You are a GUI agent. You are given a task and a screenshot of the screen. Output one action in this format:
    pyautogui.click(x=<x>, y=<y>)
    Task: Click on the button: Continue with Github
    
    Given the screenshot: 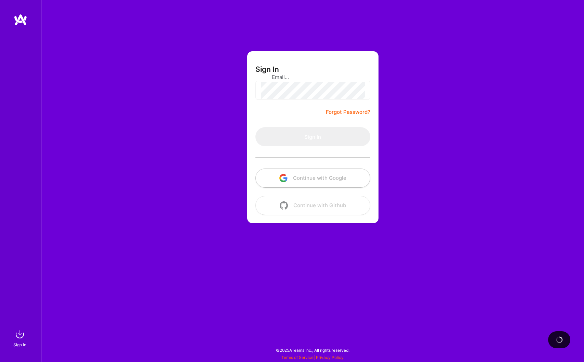 What is the action you would take?
    pyautogui.click(x=313, y=205)
    